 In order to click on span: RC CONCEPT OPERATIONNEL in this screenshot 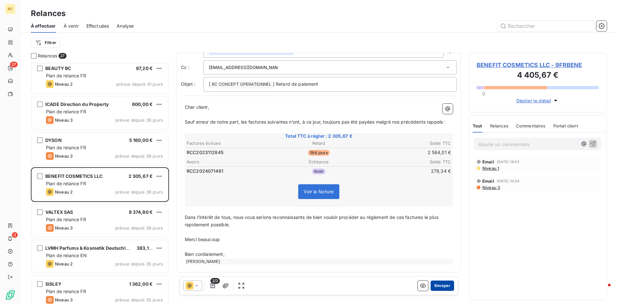, I will do `click(241, 85)`.